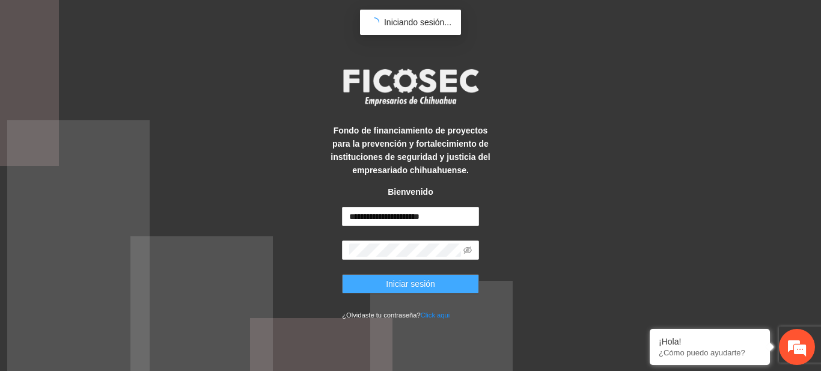  What do you see at coordinates (410, 192) in the screenshot?
I see `strong: Bienvenido` at bounding box center [410, 192].